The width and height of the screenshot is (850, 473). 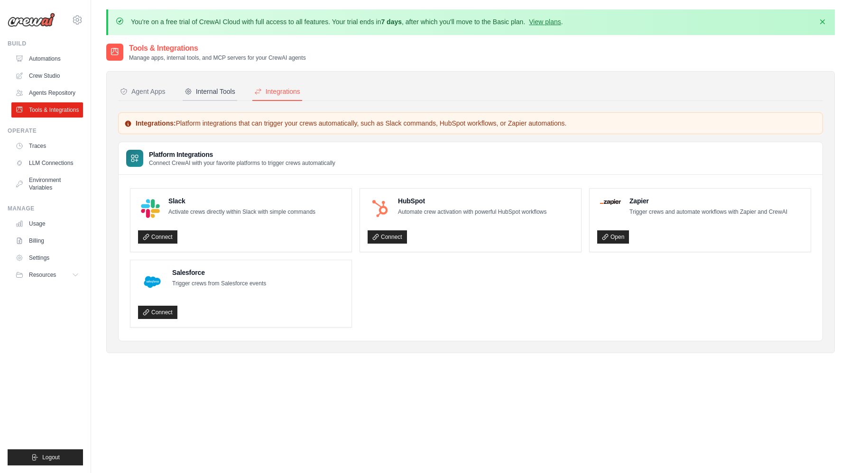 What do you see at coordinates (347, 22) in the screenshot?
I see `p: You're on a free trial of CrewAI Cloud with full access to all features. Your trial ends in , aft...` at bounding box center [347, 22].